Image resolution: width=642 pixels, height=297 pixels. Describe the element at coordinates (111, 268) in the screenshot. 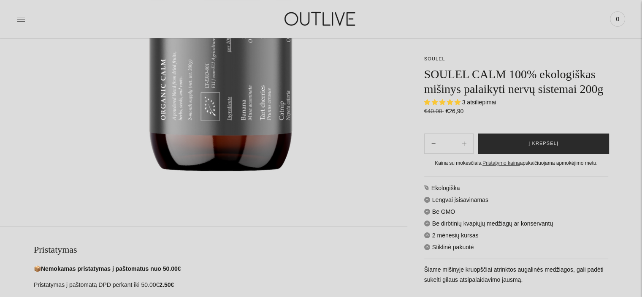

I see `strong: Nemokamas pristatymas į paštomatus nuo 50.00€` at that location.